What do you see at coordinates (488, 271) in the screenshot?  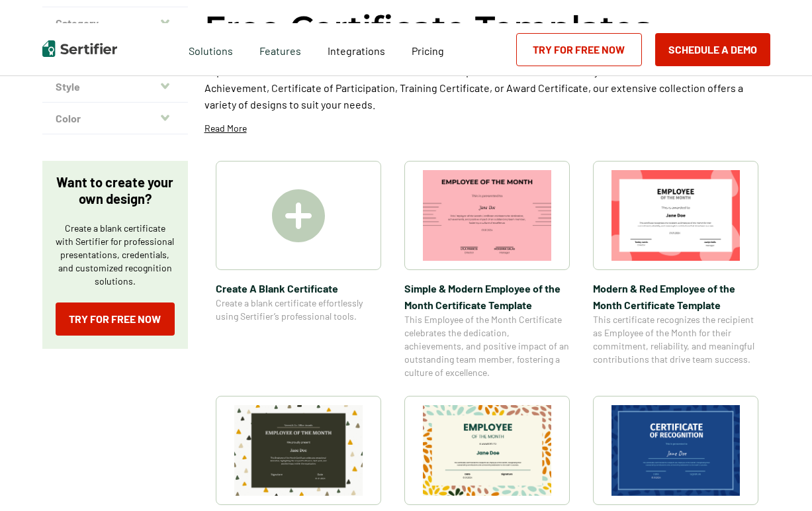 I see `a: Simple & Modern Employee of the Month Certificate TemplateSimple & Modern Employee of the Month C...` at bounding box center [488, 271].